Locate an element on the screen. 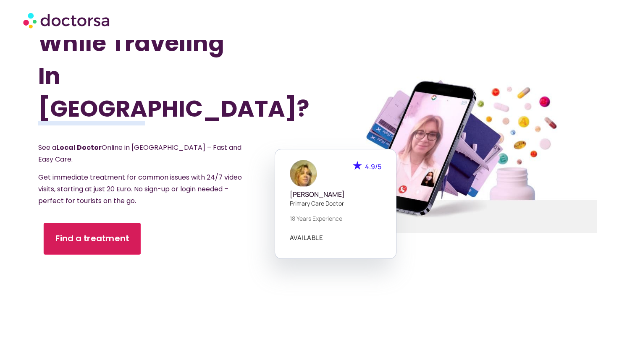 This screenshot has width=635, height=347. p: 18 years experience is located at coordinates (335, 218).